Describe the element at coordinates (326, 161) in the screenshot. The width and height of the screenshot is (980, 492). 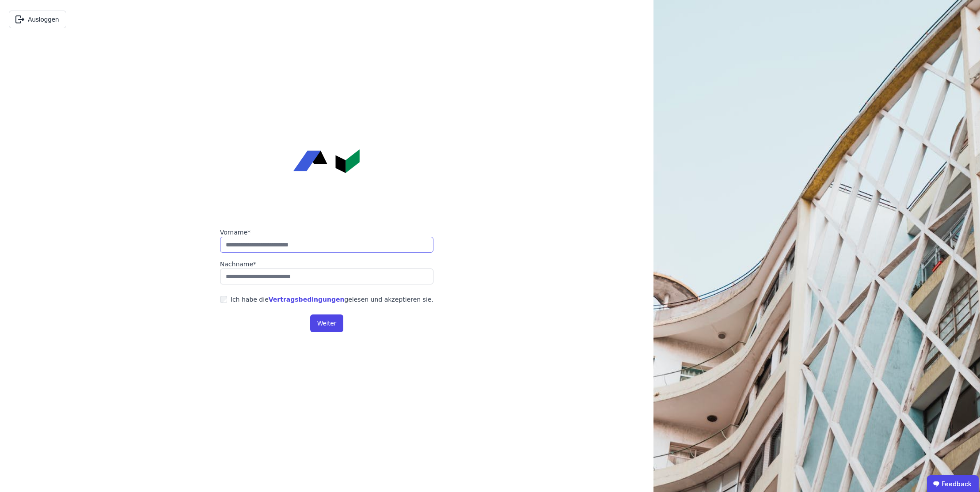
I see `img: Concular` at that location.